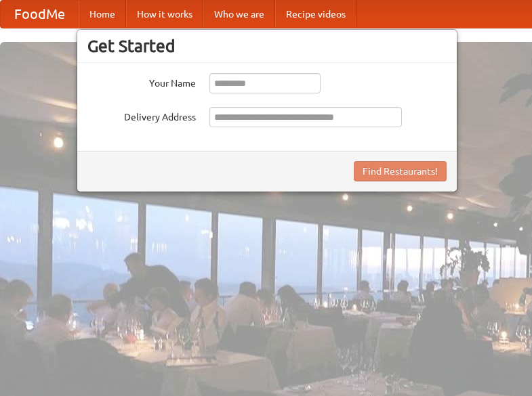 The width and height of the screenshot is (532, 396). What do you see at coordinates (316, 14) in the screenshot?
I see `a: Recipe videos` at bounding box center [316, 14].